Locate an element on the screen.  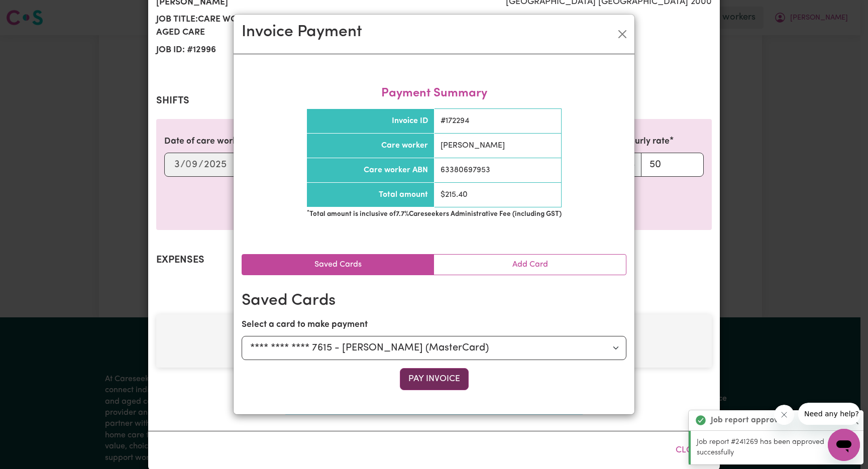
th: Total amount is located at coordinates (371, 195).